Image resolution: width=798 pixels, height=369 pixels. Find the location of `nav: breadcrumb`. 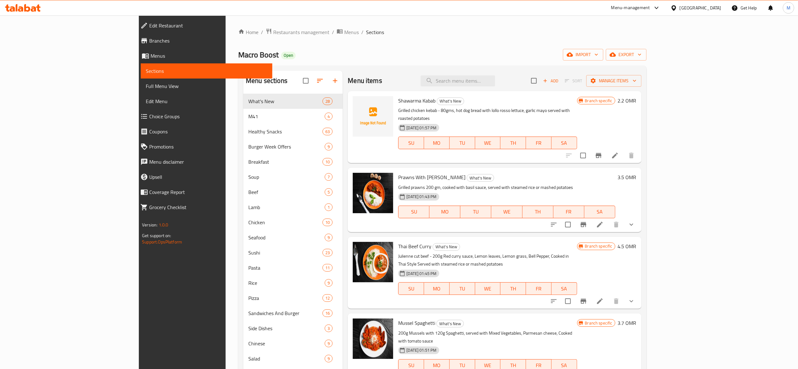

nav: breadcrumb is located at coordinates (442, 32).